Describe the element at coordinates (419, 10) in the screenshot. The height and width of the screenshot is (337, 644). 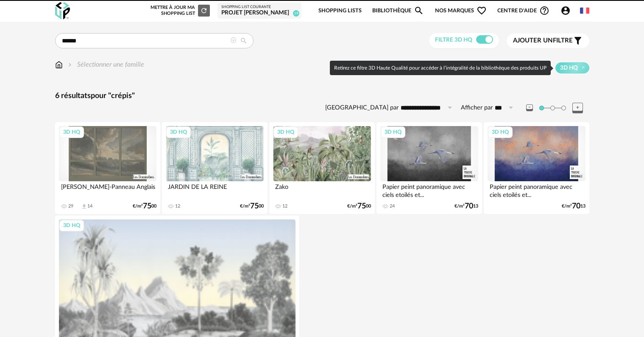
I see `span: Magnify icon` at that location.